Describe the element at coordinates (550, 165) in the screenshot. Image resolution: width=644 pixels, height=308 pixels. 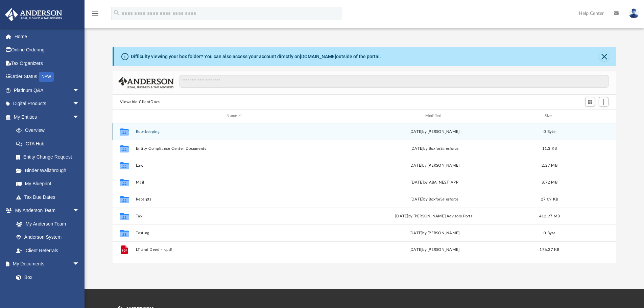
I see `span: 2.27 MB` at that location.